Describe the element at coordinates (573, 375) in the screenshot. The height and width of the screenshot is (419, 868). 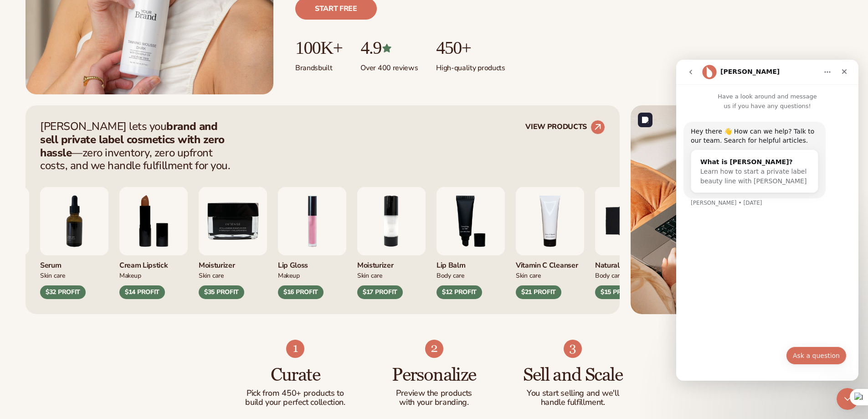
I see `h3: Sell and Scale` at that location.